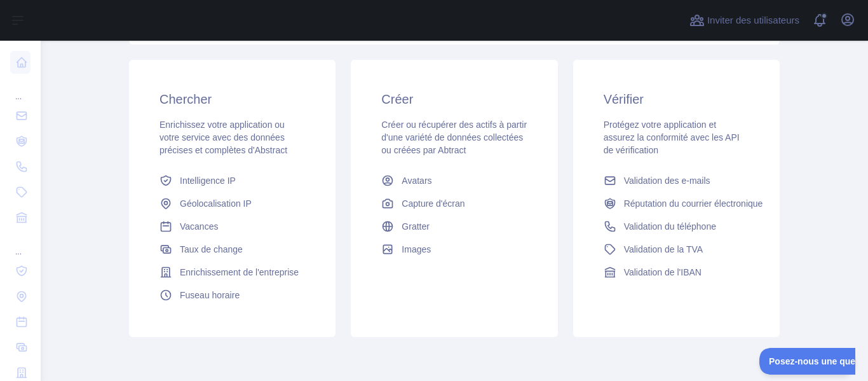 This screenshot has height=381, width=868. I want to click on font: Avatars, so click(416, 181).